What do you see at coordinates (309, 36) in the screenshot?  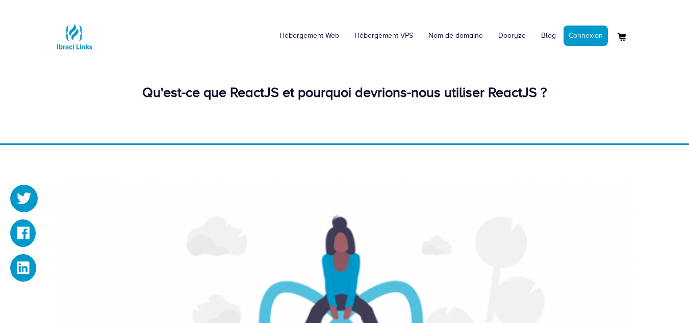 I see `a: Hébergement Web` at bounding box center [309, 36].